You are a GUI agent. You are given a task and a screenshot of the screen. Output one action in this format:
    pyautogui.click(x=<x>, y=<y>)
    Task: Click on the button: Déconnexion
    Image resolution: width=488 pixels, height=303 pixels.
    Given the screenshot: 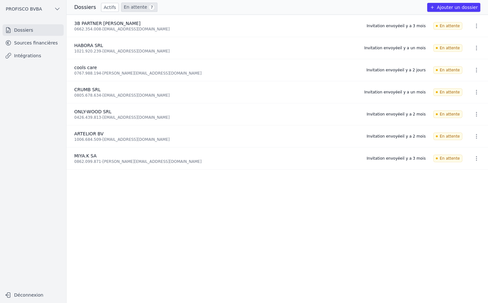 What is the action you would take?
    pyautogui.click(x=33, y=295)
    